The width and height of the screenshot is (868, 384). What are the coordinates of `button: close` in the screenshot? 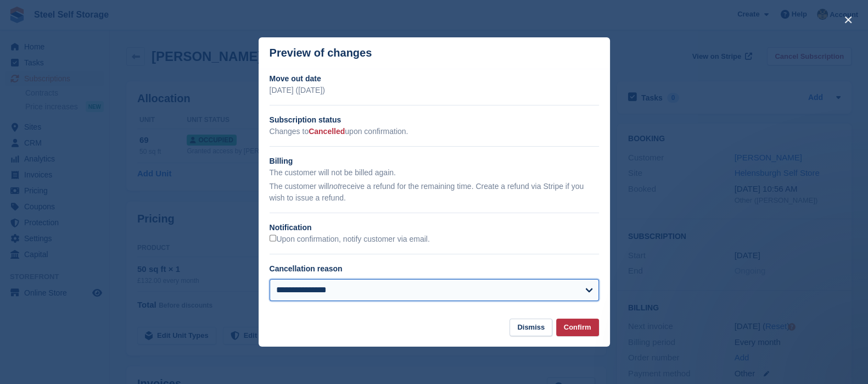 It's located at (848, 20).